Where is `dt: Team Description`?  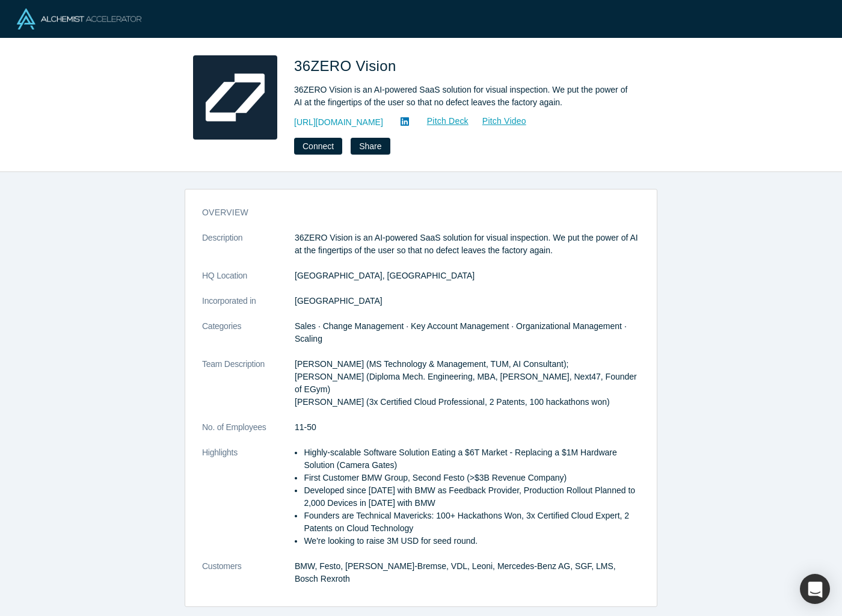 dt: Team Description is located at coordinates (249, 389).